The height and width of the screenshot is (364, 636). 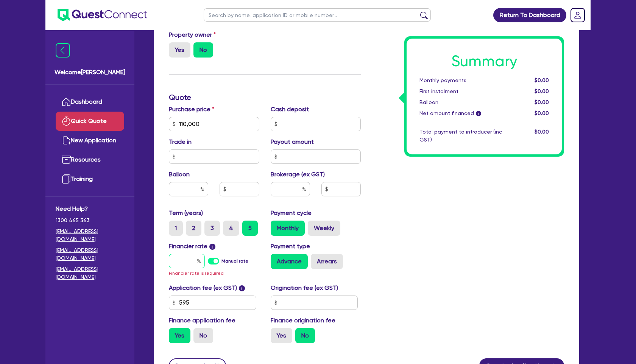 What do you see at coordinates (303, 320) in the screenshot?
I see `label: Finance origination fee` at bounding box center [303, 320].